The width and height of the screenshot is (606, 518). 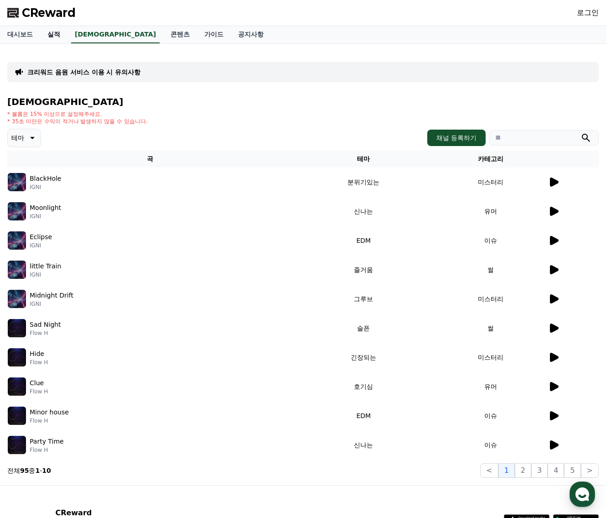 What do you see at coordinates (457, 138) in the screenshot?
I see `button: 채널 등록하기` at bounding box center [457, 138].